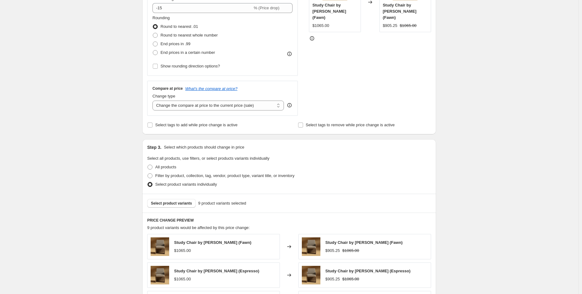  Describe the element at coordinates (225, 175) in the screenshot. I see `span: Filter by product, collection, tag, vendor, product type, variant title, or inventory` at that location.